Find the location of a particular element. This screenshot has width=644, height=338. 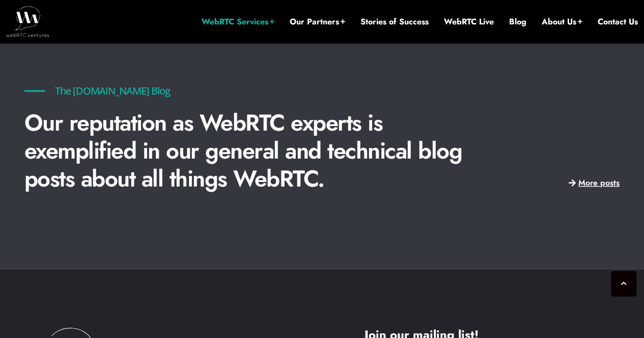

a: Our Partners is located at coordinates (317, 22).